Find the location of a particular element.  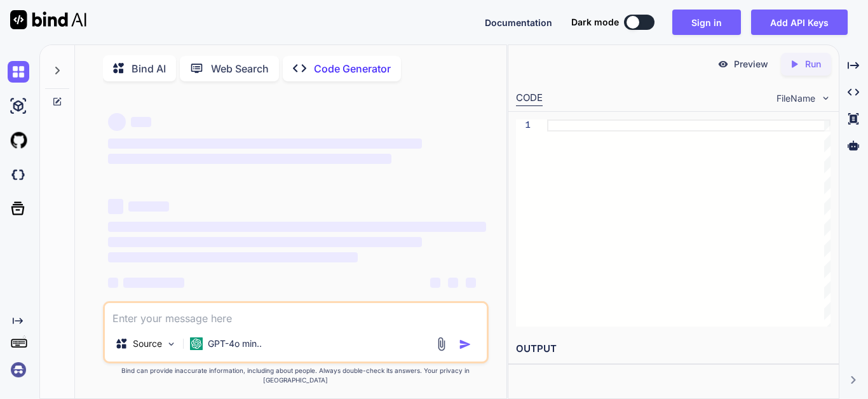

img: darkCloudIdeIcon is located at coordinates (19, 174).